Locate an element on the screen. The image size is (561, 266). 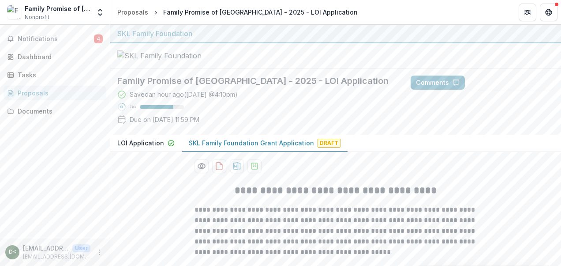
button: Partners is located at coordinates (528, 12).